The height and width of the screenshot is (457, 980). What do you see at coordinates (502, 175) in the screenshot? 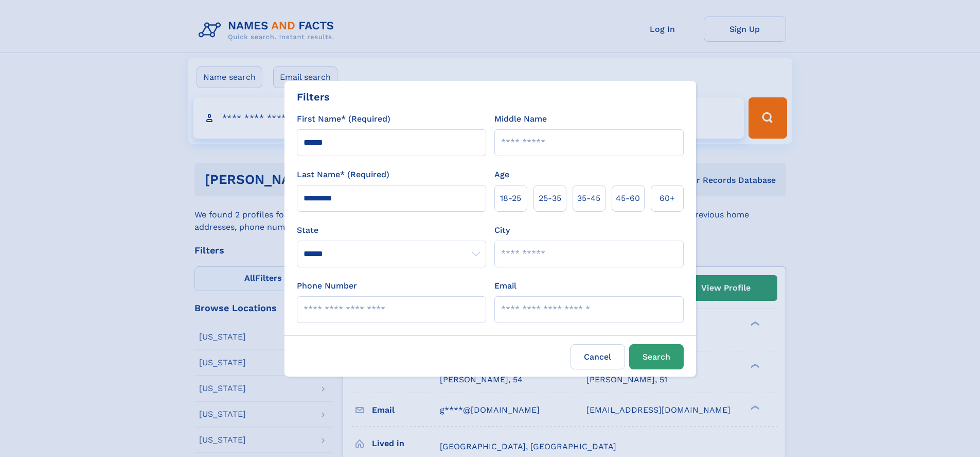
I see `label: Age` at bounding box center [502, 175].